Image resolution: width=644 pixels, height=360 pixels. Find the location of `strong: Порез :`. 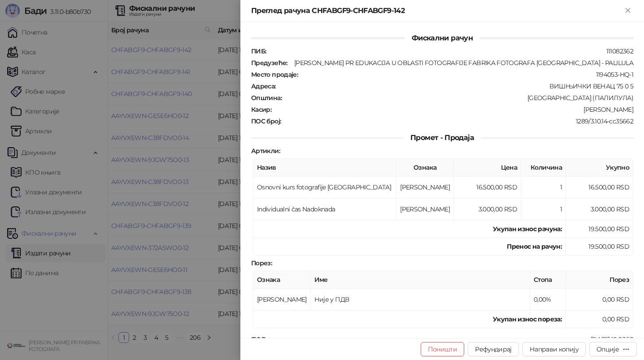

strong: Порез : is located at coordinates (262, 263).